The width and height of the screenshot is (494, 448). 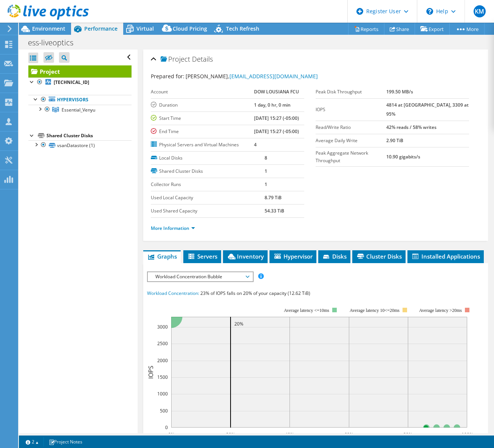 I want to click on label: Start Time, so click(x=202, y=118).